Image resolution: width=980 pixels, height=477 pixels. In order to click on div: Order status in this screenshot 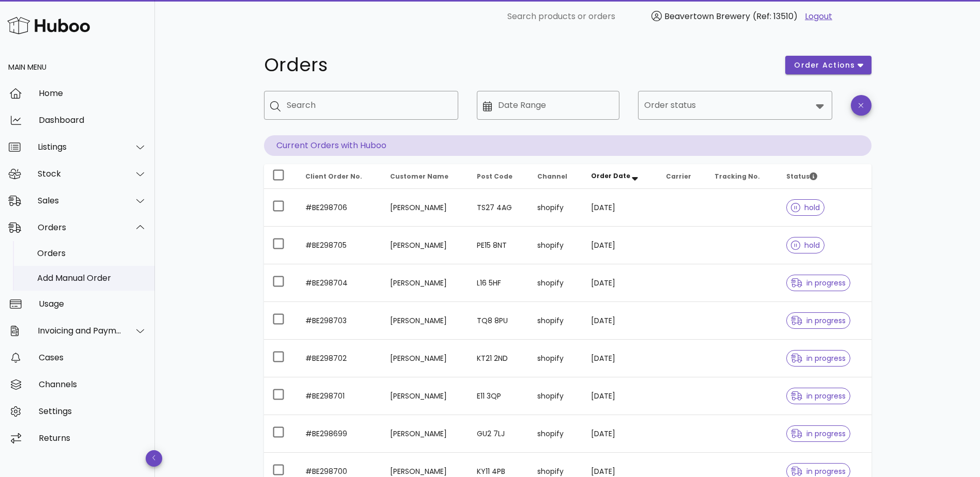, I will do `click(735, 105)`.